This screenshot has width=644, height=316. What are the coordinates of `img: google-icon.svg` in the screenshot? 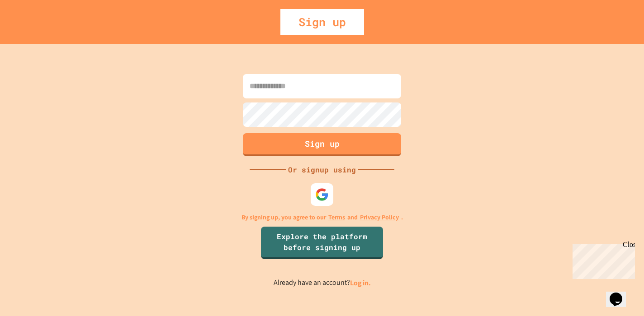 It's located at (322, 195).